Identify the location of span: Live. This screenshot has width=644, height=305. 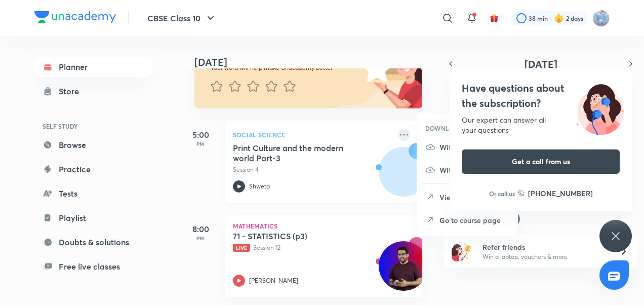
(242, 248).